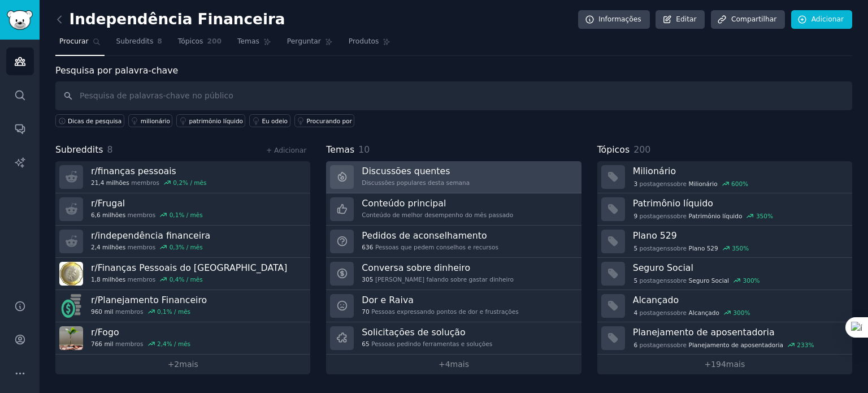 The height and width of the screenshot is (393, 868). What do you see at coordinates (437, 247) in the screenshot?
I see `font: Pessoas que pedem conselhos e recursos` at bounding box center [437, 247].